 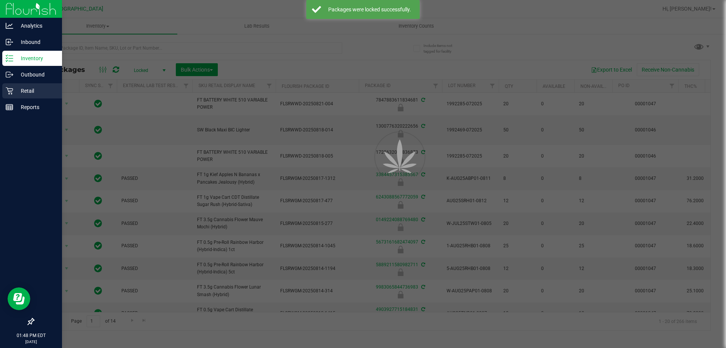 I want to click on inline-svg: Inventory, so click(x=9, y=58).